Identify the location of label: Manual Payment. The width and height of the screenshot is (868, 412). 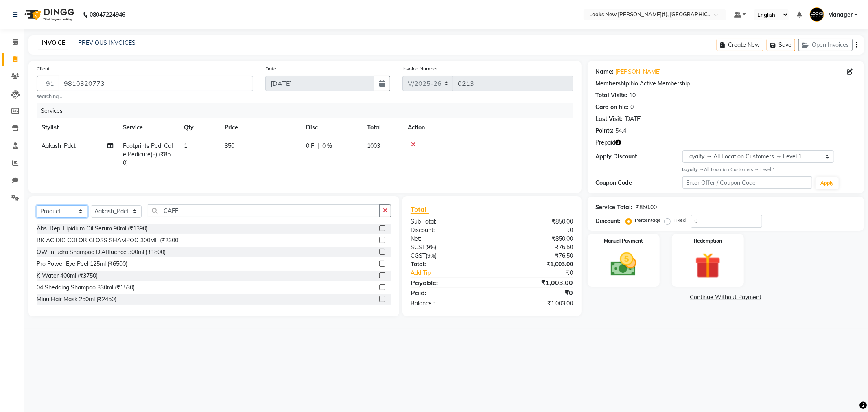
(624, 241).